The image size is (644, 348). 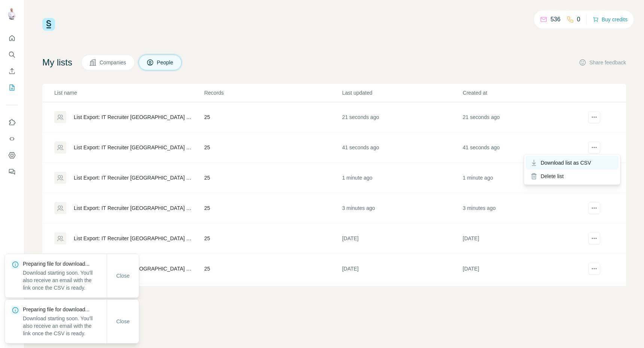 I want to click on p: 536, so click(x=555, y=19).